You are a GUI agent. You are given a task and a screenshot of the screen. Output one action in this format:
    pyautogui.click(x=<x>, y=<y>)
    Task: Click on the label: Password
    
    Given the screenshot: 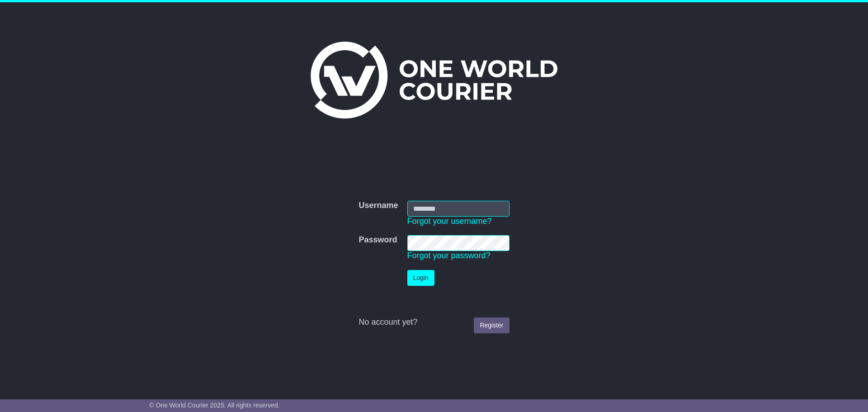 What is the action you would take?
    pyautogui.click(x=377, y=240)
    